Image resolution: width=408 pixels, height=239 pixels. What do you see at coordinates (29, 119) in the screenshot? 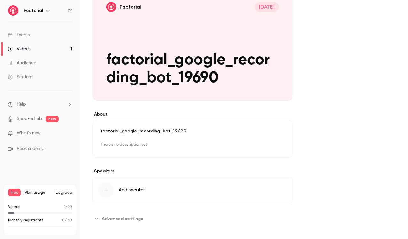
I see `a: SpeakerHub` at bounding box center [29, 119].